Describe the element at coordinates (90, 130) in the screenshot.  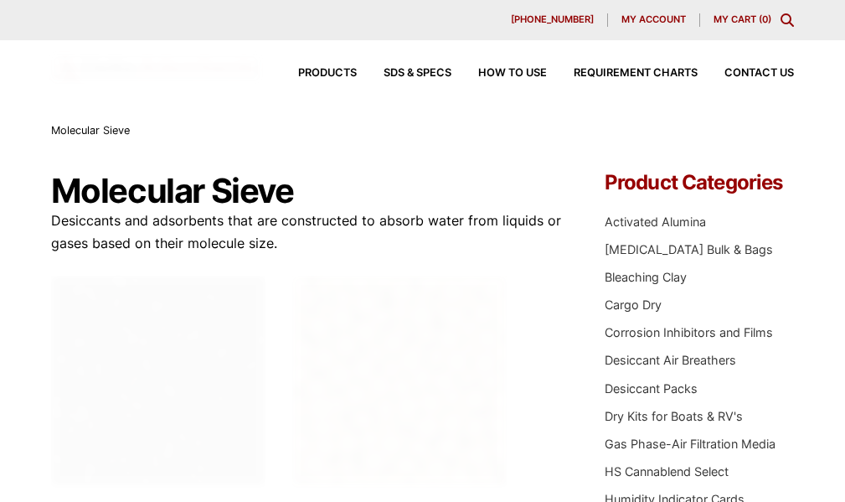
I see `span: Molecular Sieve` at that location.